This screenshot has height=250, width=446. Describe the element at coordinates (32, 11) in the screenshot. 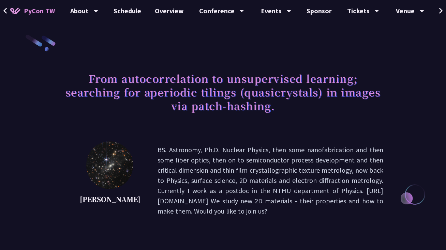

I see `a: PyCon TW` at that location.